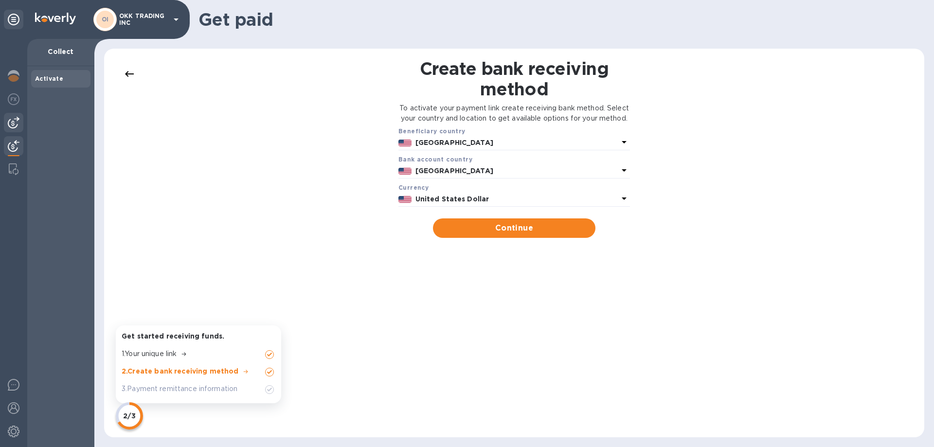 The width and height of the screenshot is (934, 447). I want to click on p: Collect, so click(61, 52).